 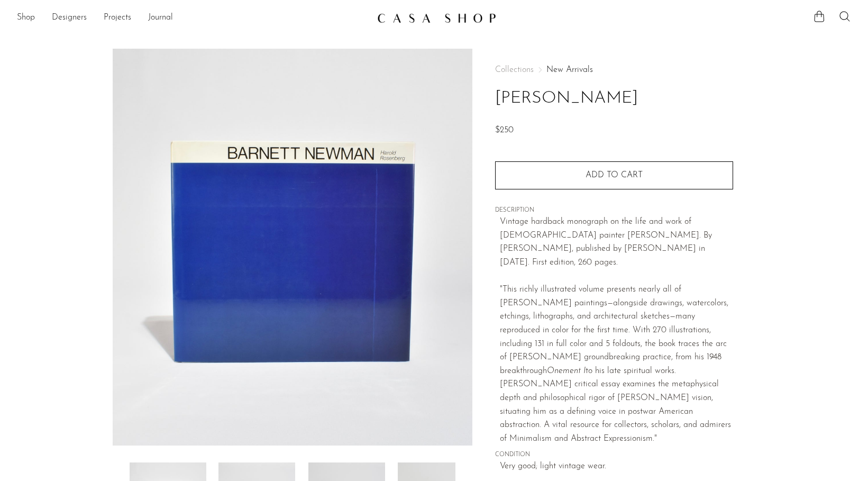 What do you see at coordinates (504, 130) in the screenshot?
I see `span: $250` at bounding box center [504, 130].